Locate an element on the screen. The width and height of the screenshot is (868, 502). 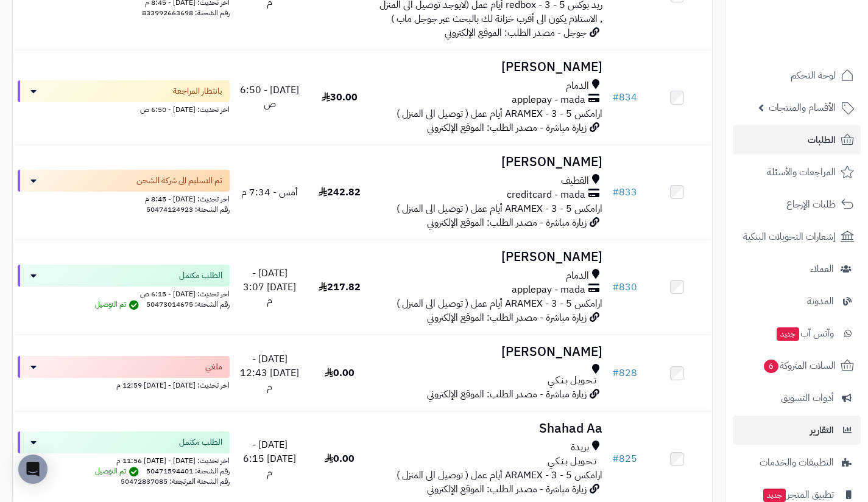
span: 30.00 is located at coordinates (339, 97).